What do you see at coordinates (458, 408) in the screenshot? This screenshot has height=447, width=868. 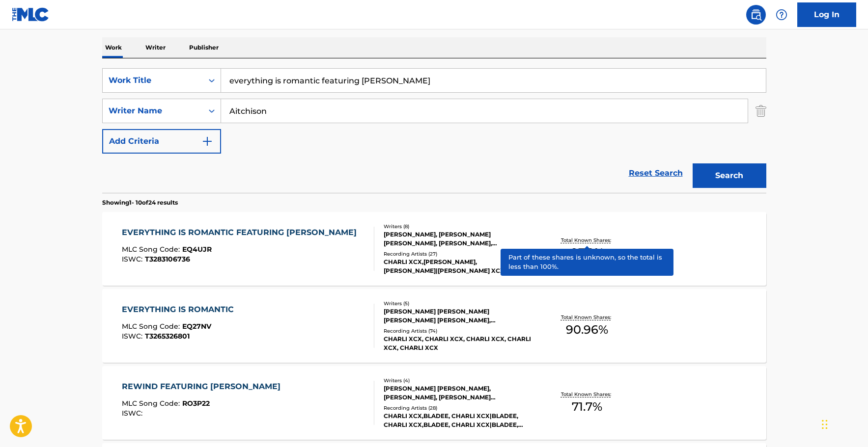 I see `div: Recording Artists ( 28 )` at bounding box center [458, 408].